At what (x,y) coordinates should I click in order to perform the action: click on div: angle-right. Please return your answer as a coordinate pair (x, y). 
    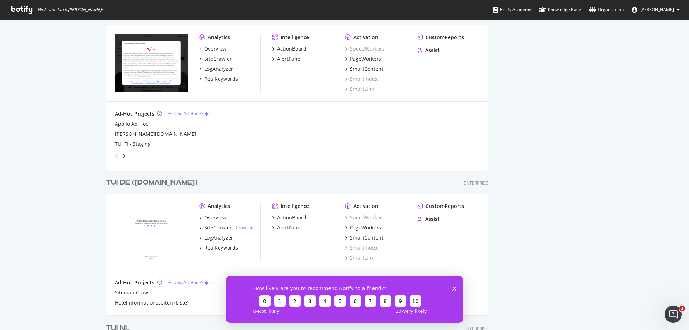
    Looking at the image, I should click on (124, 156).